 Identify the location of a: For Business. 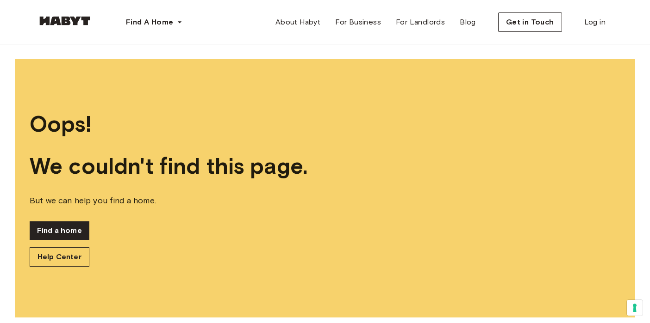
(358, 22).